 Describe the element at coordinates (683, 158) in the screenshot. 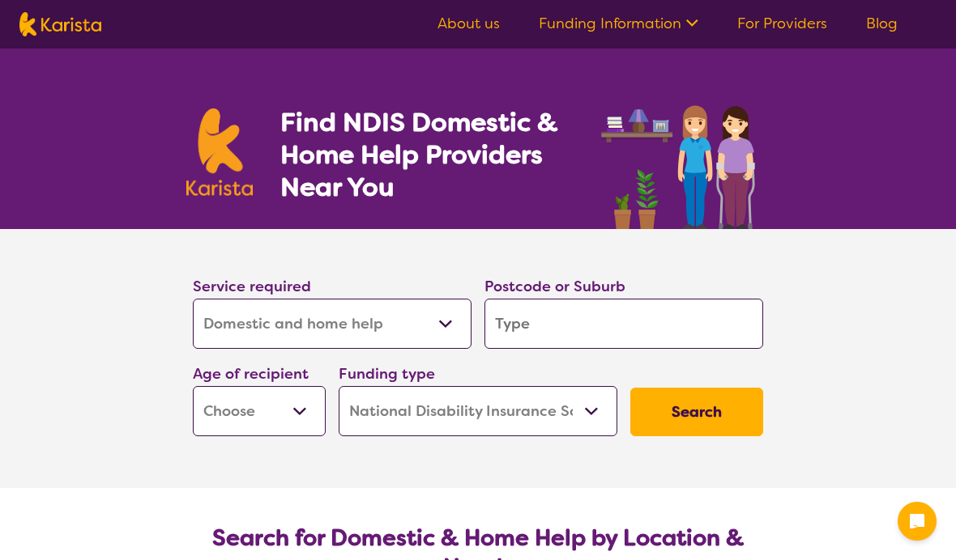

I see `img: domestic-help` at that location.